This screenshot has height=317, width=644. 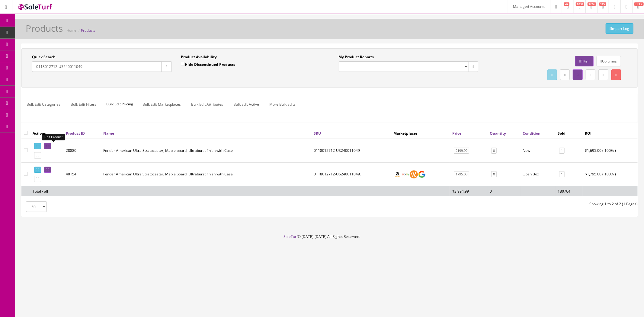 What do you see at coordinates (461, 174) in the screenshot?
I see `a: 1795.00` at bounding box center [461, 174].